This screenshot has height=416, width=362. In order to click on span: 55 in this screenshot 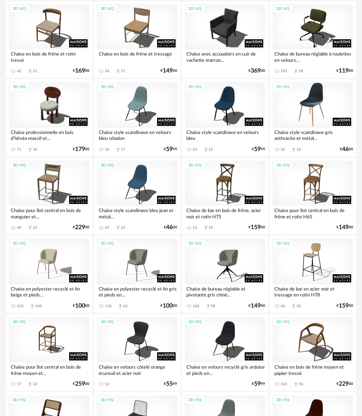, I will do `click(170, 384)`.